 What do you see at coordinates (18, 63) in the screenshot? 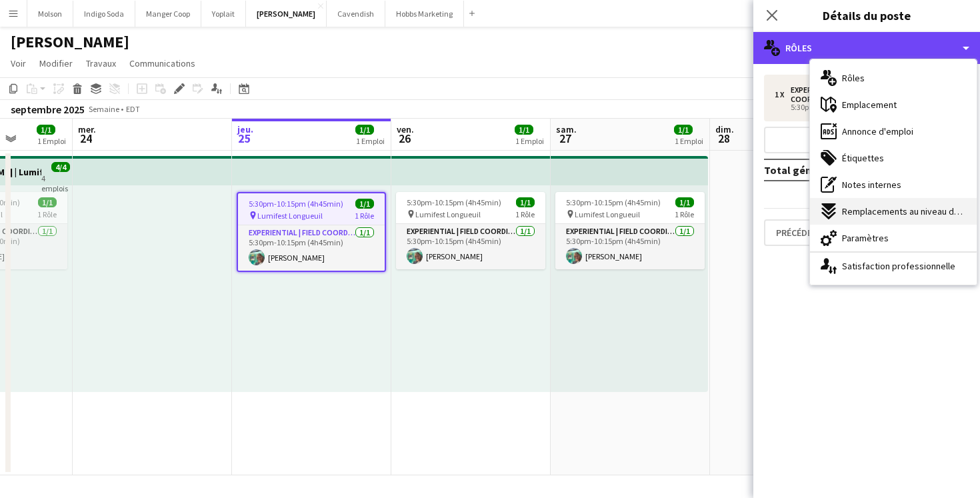
I see `span: Voir` at bounding box center [18, 63].